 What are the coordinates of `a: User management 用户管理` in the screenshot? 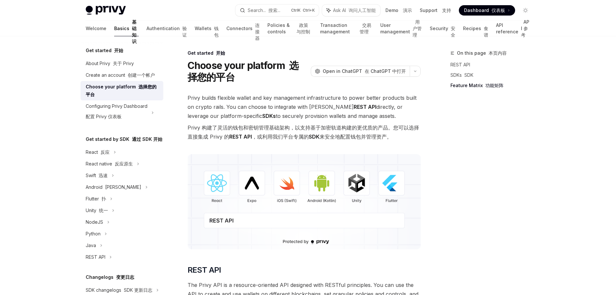 It's located at (401, 28).